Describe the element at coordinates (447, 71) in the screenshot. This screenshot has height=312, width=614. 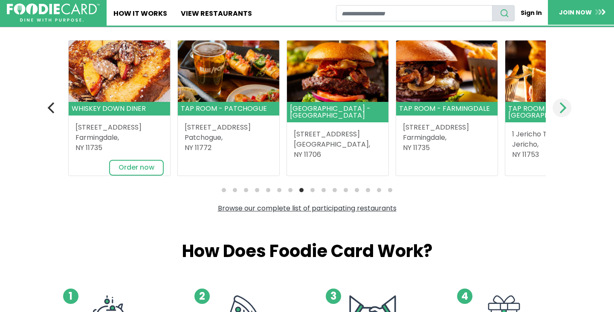
I see `img: Tap Room - Farmingdale` at that location.